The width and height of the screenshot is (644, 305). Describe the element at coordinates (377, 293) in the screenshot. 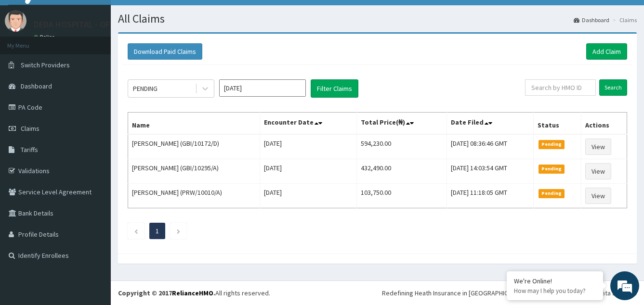

I see `footer: All rights reserved.` at that location.